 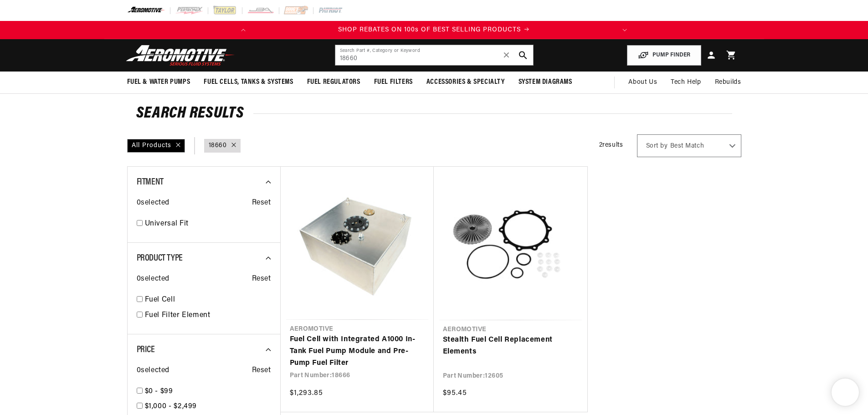 What do you see at coordinates (728, 82) in the screenshot?
I see `span: Rebuilds` at bounding box center [728, 82].